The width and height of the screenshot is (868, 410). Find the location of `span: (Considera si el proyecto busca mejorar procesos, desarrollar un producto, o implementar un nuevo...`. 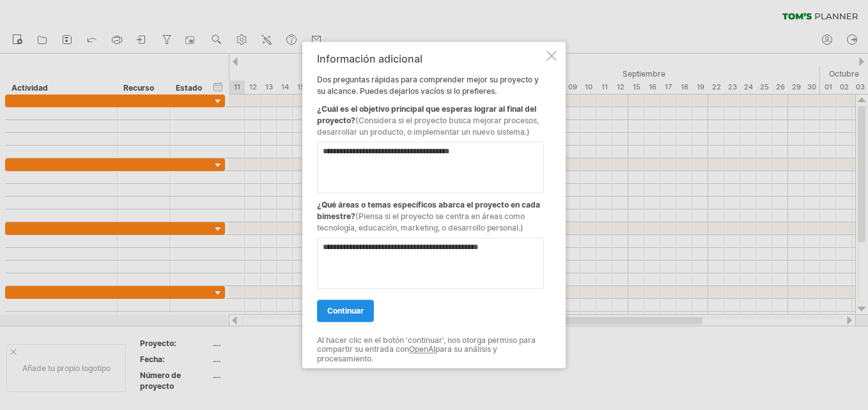

span: (Considera si el proyecto busca mejorar procesos, desarrollar un producto, o implementar un nuevo... is located at coordinates (428, 126).